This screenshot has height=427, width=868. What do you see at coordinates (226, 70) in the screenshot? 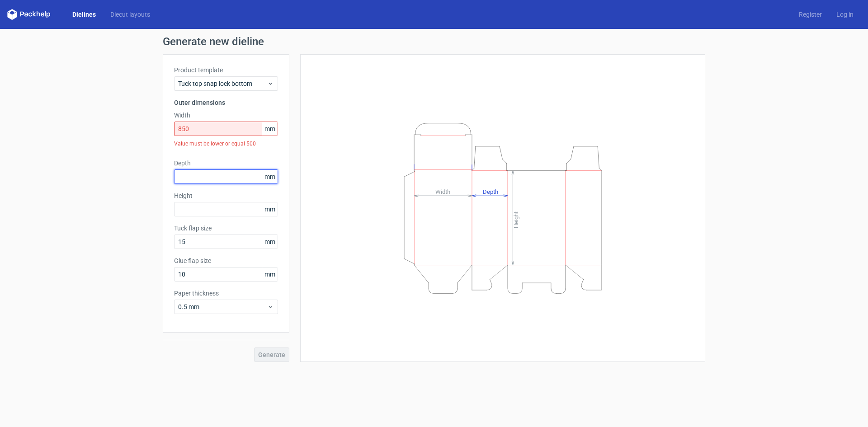
I see `label: Product template` at bounding box center [226, 70].